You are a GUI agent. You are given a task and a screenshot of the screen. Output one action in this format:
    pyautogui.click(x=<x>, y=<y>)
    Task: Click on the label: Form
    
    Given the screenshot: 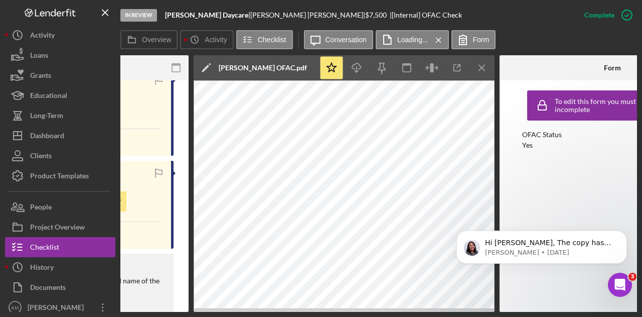 What is the action you would take?
    pyautogui.click(x=481, y=40)
    